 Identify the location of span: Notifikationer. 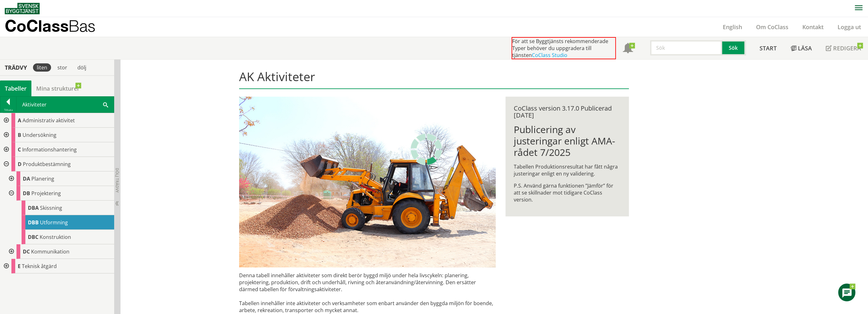
(628, 49).